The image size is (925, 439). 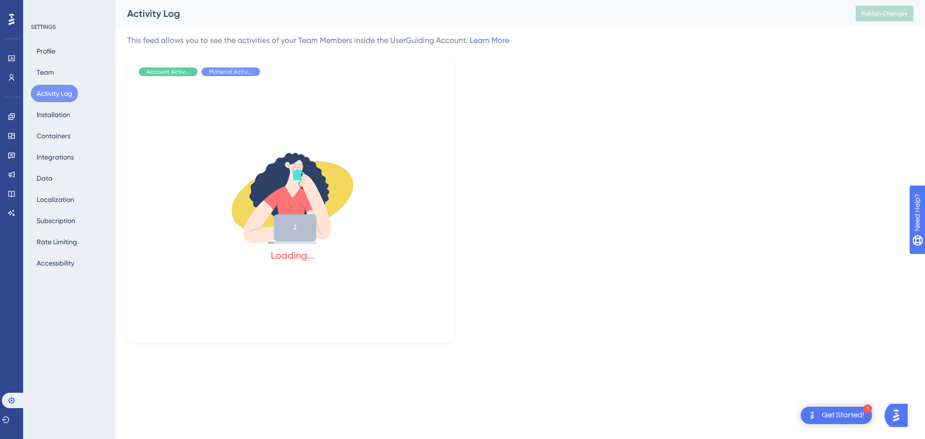 I want to click on div: This feed allows you to see the activities of your Team Members inside the UserGuiding Account., so click(x=318, y=40).